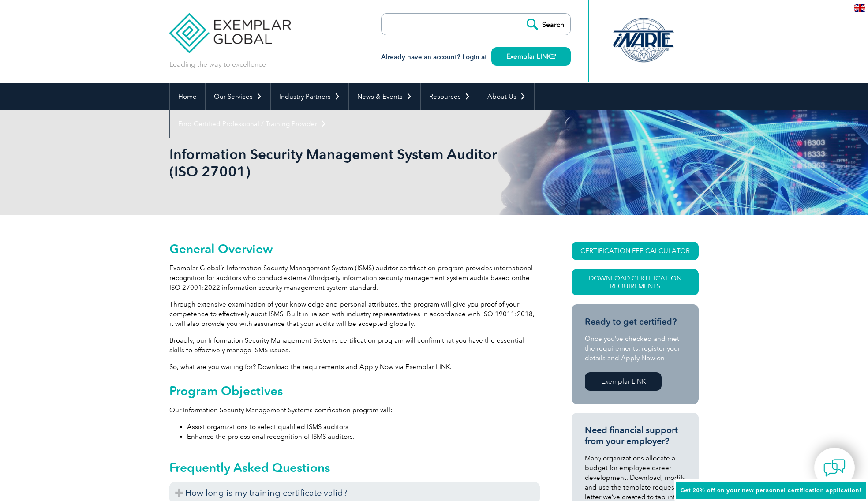 The image size is (868, 501). What do you see at coordinates (422, 277) in the screenshot?
I see `span: party information security management system audits based on` at bounding box center [422, 277].